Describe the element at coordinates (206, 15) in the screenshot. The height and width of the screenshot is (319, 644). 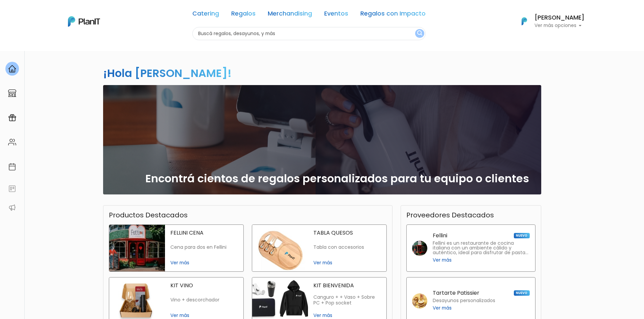
I see `a: Catering` at that location.